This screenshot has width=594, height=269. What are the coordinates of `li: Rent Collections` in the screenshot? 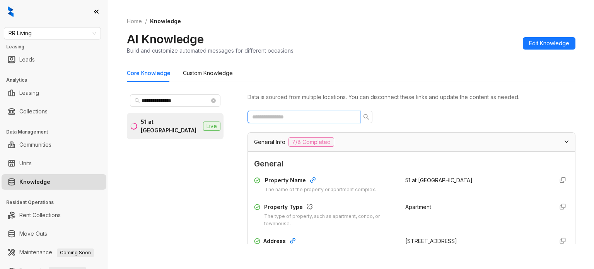 It's located at (54, 215).